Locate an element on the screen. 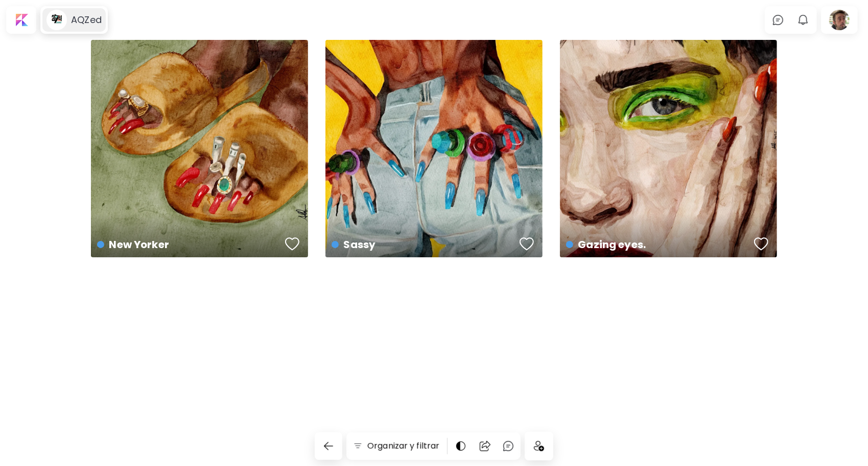  a: Gazing eyes.favoriteshttps://cdn.kaleido.art/CDN/Artwork/175387/Primary/medium.webp?updated=777371 is located at coordinates (669, 148).